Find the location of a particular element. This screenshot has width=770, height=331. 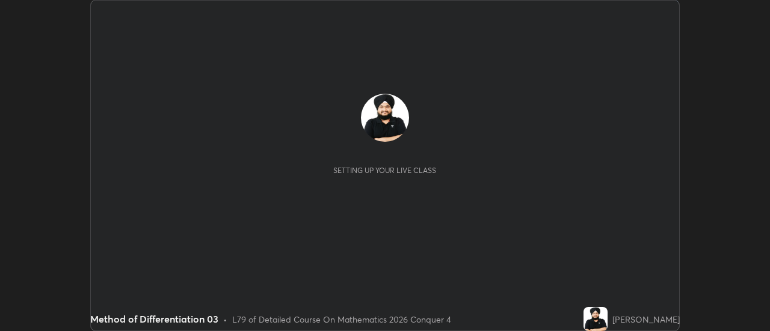

div: Method of Differentiation 03 is located at coordinates (154, 319).